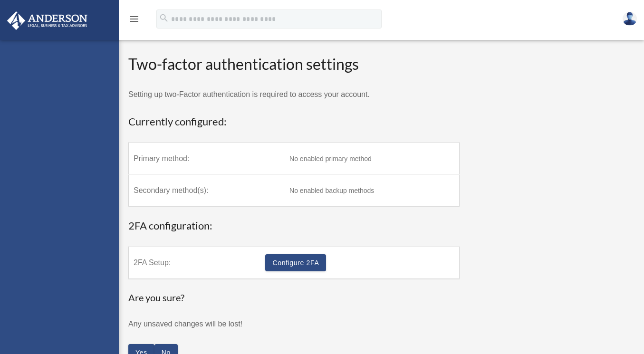 The height and width of the screenshot is (354, 644). Describe the element at coordinates (371, 158) in the screenshot. I see `td: No enabled primary method` at that location.